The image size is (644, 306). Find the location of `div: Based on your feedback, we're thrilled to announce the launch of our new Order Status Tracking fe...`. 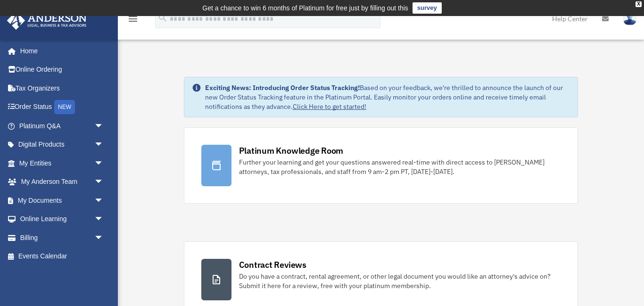

div: Based on your feedback, we're thrilled to announce the launch of our new Order Status Tracking fe... is located at coordinates (388, 97).